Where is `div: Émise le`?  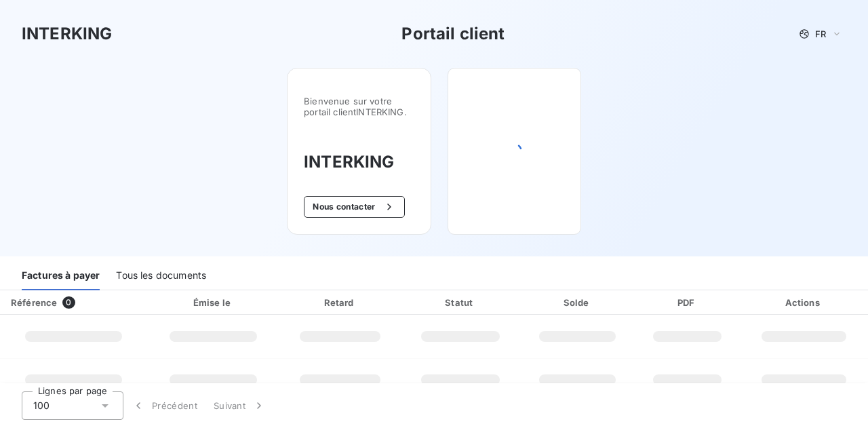
div: Émise le is located at coordinates (213, 303).